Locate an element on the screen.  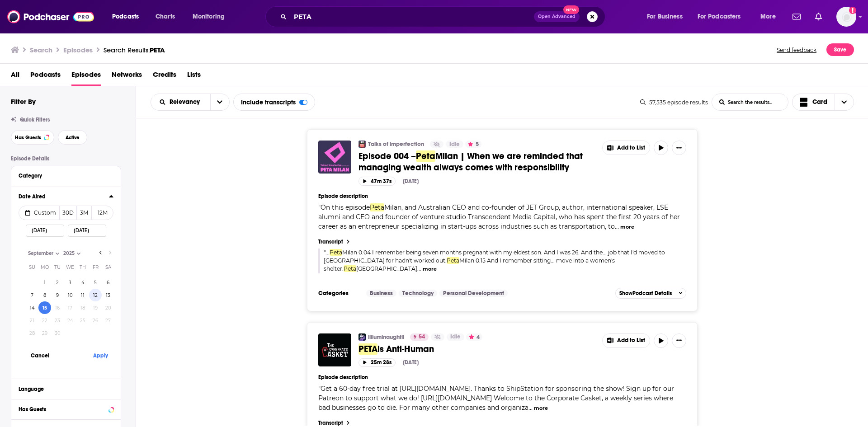
a: 54 is located at coordinates (419, 337).